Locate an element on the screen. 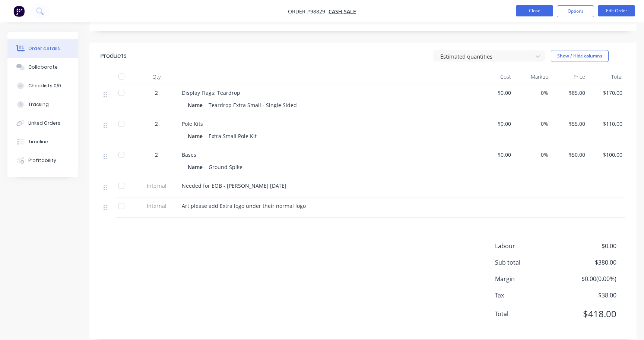 This screenshot has width=644, height=340. span: $380.00 is located at coordinates (589, 262).